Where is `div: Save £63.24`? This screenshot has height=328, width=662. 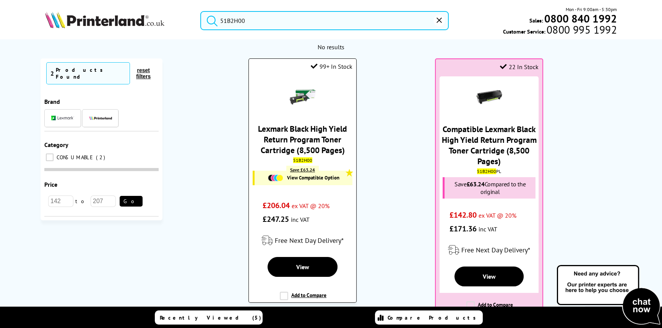
div: Save £63.24 is located at coordinates (302, 170).